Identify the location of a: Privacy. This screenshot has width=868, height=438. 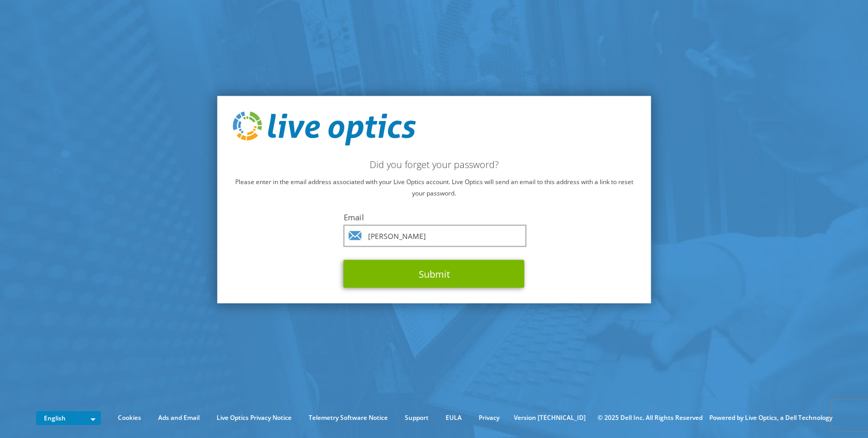
(489, 418).